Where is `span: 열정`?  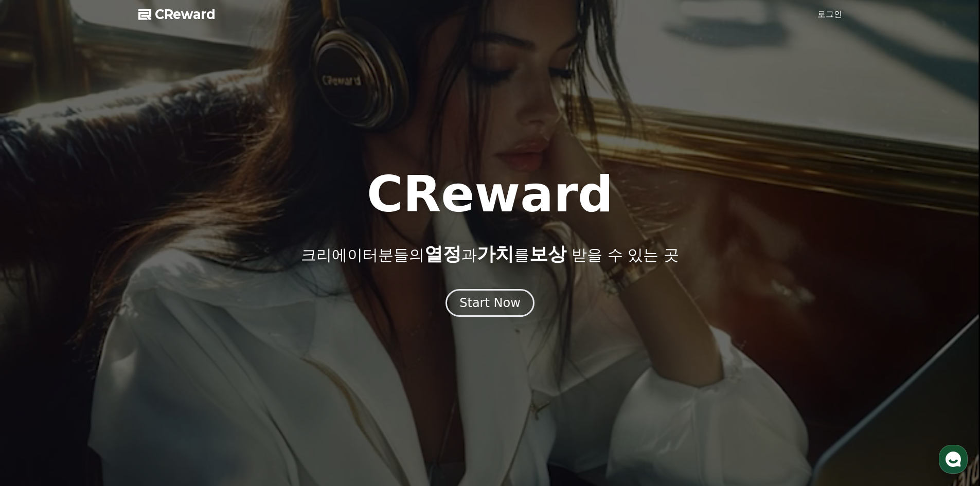 span: 열정 is located at coordinates (443, 253).